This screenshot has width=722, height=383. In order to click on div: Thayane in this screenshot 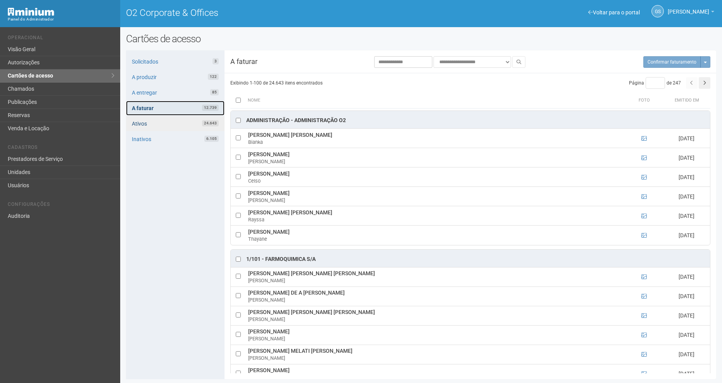, I will do `click(435, 239)`.